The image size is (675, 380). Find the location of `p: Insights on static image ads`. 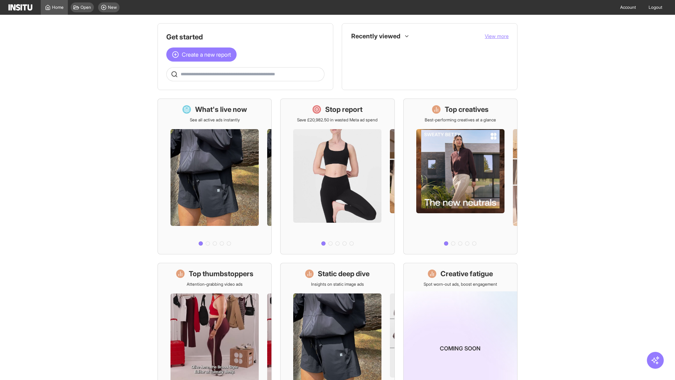

p: Insights on static image ads is located at coordinates (338, 284).